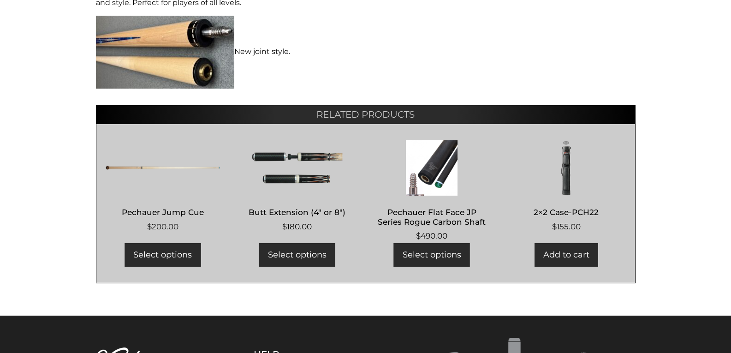 The height and width of the screenshot is (353, 731). What do you see at coordinates (431, 236) in the screenshot?
I see `bdi: 490.00` at bounding box center [431, 236].